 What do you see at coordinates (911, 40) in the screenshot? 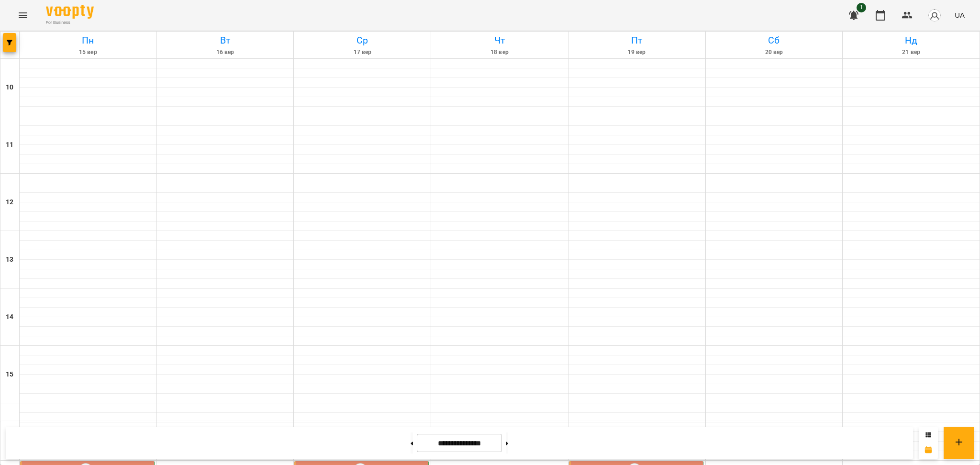
I see `h6: Нд` at bounding box center [911, 40].